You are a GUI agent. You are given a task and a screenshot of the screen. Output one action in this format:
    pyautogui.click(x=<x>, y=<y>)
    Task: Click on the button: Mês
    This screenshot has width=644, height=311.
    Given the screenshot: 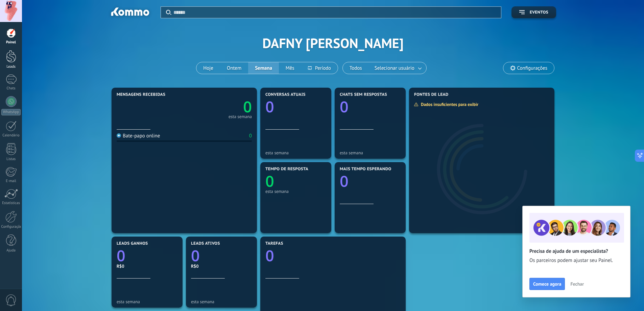 What is the action you would take?
    pyautogui.click(x=290, y=68)
    